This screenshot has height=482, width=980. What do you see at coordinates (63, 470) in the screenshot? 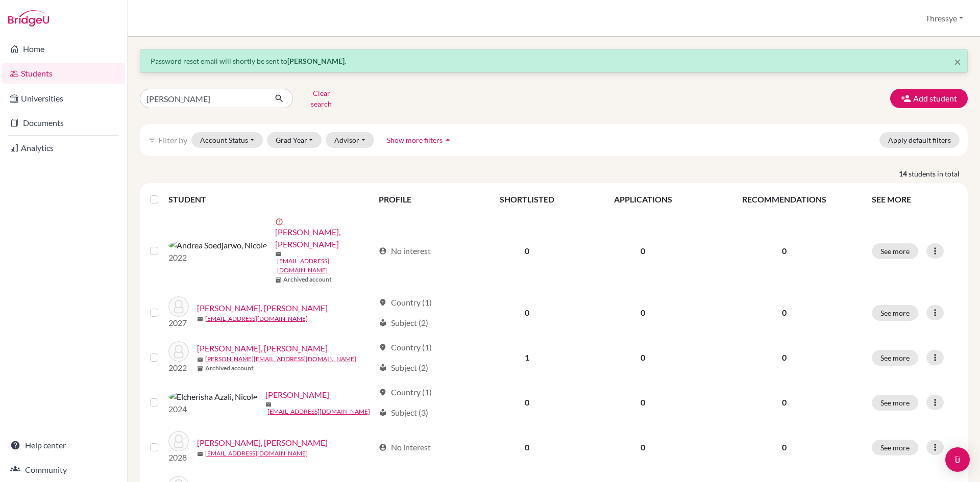
I see `a: Community` at bounding box center [63, 470].